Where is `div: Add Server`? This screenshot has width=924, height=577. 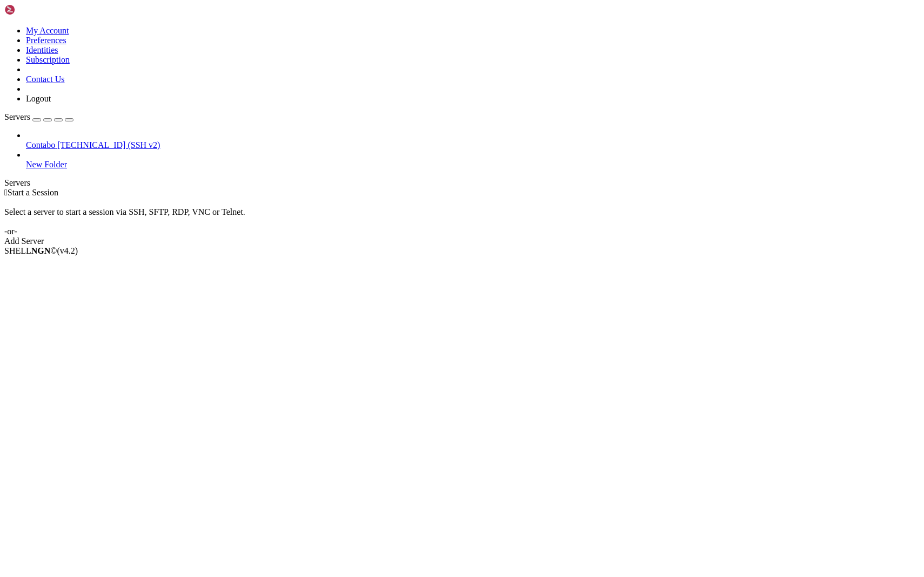
div: Add Server is located at coordinates (462, 241).